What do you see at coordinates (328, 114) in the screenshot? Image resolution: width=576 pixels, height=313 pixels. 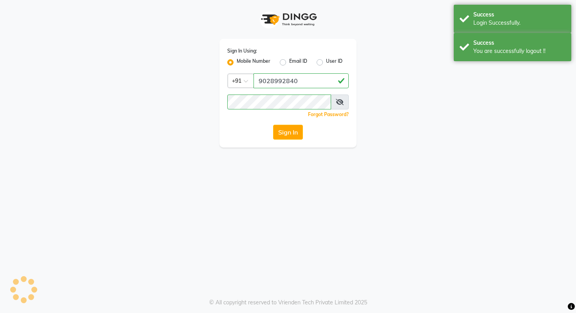 I see `a: Forgot Password?` at bounding box center [328, 114].